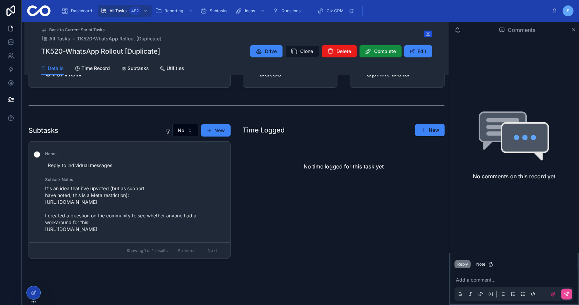  I want to click on span: Subtask Notes, so click(134, 180).